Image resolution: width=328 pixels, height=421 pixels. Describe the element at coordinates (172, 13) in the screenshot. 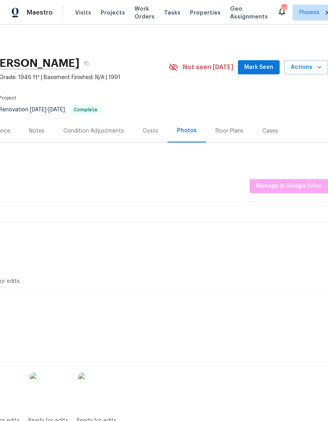

I see `span: Tasks` at that location.